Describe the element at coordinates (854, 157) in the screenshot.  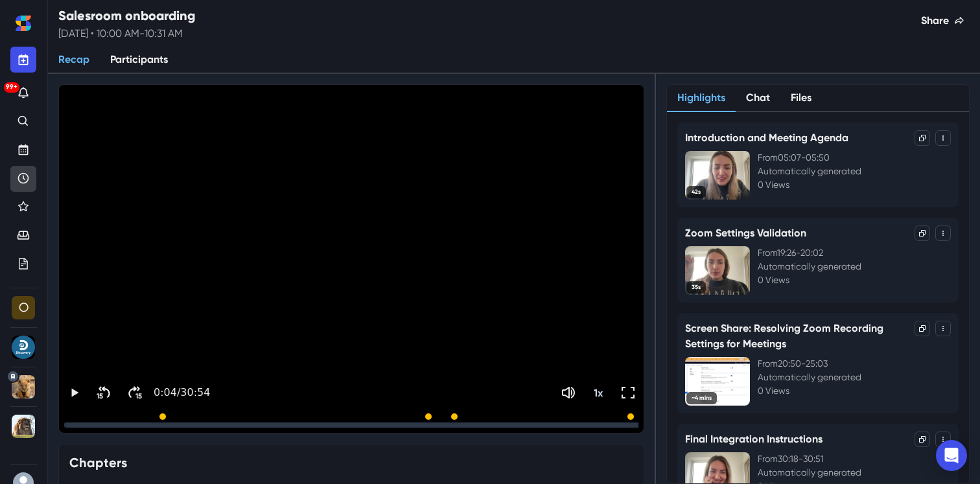
I see `p: From 05:07 - 05:50` at that location.